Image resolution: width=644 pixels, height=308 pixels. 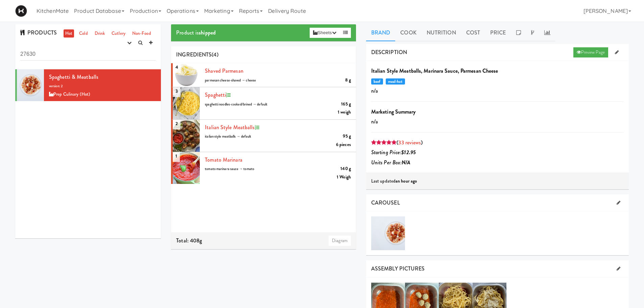 I want to click on a: 33 reviews, so click(x=409, y=142).